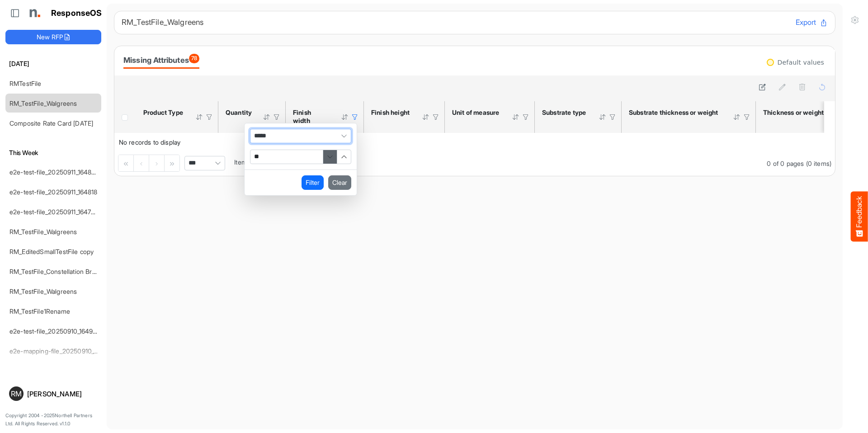 This screenshot has height=433, width=868. I want to click on input: Filter Value, so click(287, 157).